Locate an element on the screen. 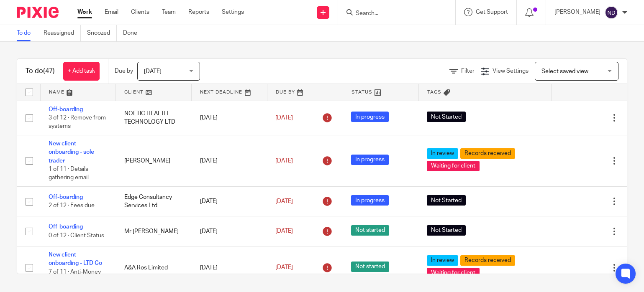 The image size is (644, 292). a: New client onboarding - sole trader is located at coordinates (71, 152).